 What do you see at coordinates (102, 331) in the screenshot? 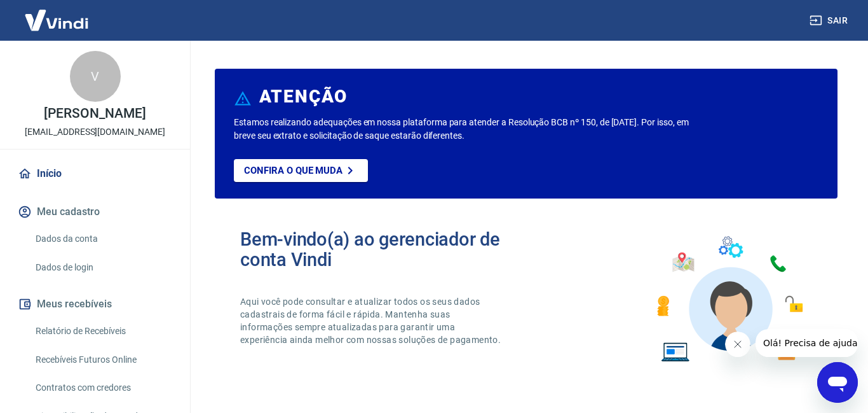
I see `a: Relatório de Recebíveis` at bounding box center [102, 331].